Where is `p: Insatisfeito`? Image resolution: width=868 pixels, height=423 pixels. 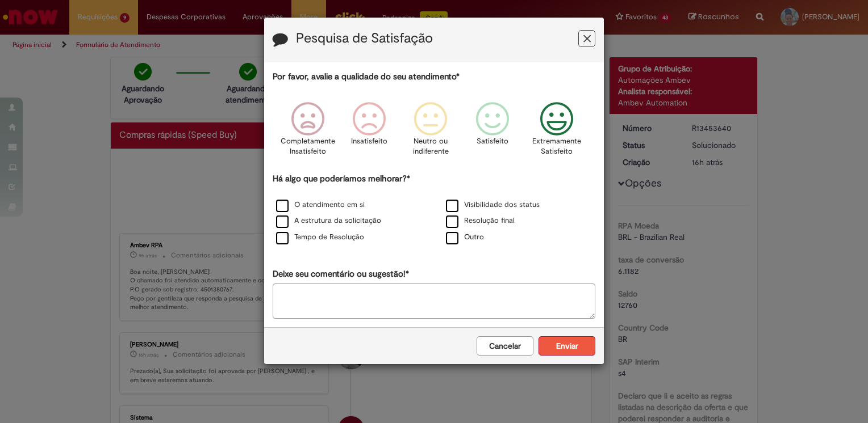
p: Insatisfeito is located at coordinates (369, 141).